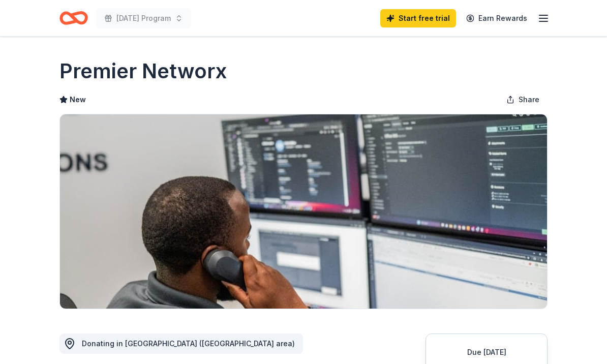  Describe the element at coordinates (78, 100) in the screenshot. I see `span: New` at that location.